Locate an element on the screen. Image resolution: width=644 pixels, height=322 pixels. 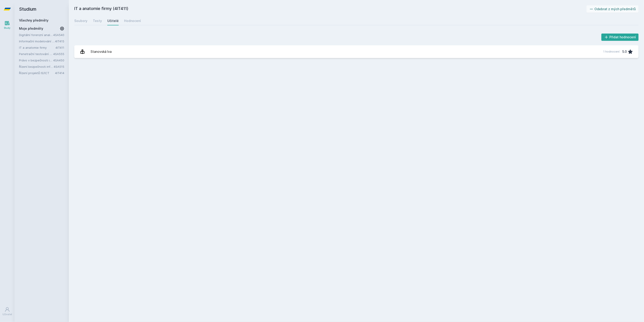
a: Právo v bezpečnosti informačních systémů is located at coordinates (36, 60).